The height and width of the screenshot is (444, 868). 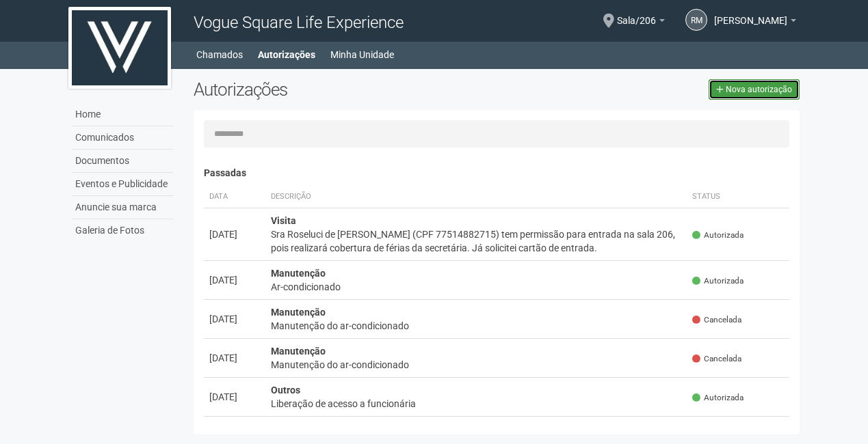 What do you see at coordinates (754, 89) in the screenshot?
I see `a: Nova autorização` at bounding box center [754, 89].